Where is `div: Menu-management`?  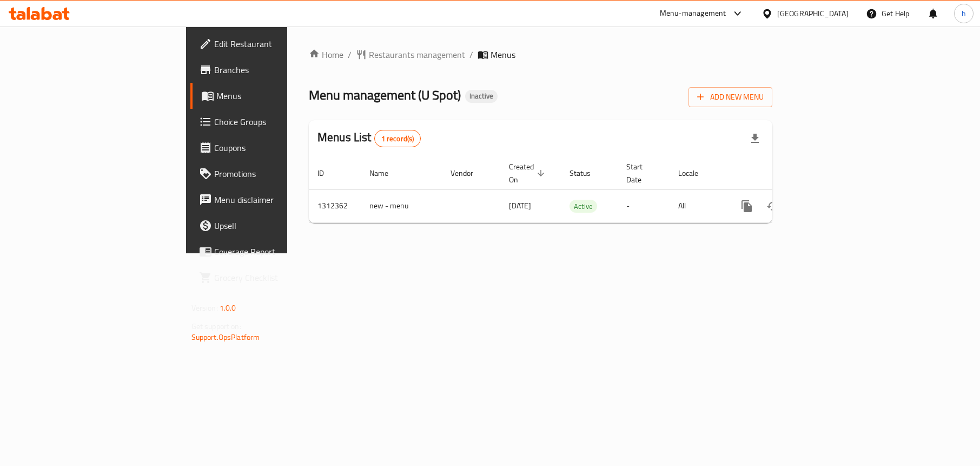 div: Menu-management is located at coordinates (693, 13).